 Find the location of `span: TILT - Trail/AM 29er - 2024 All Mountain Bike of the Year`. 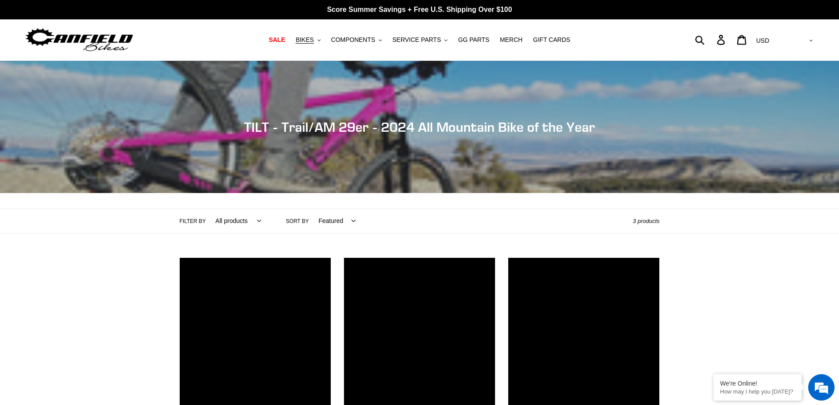

span: TILT - Trail/AM 29er - 2024 All Mountain Bike of the Year is located at coordinates (419, 127).